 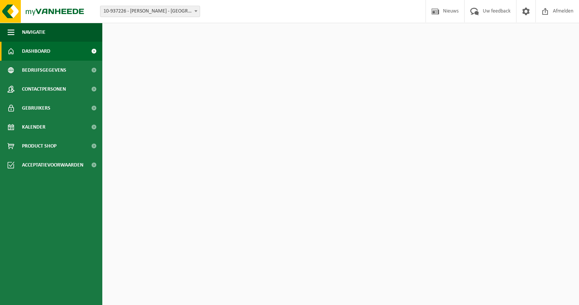 I want to click on span: Kalender, so click(x=34, y=127).